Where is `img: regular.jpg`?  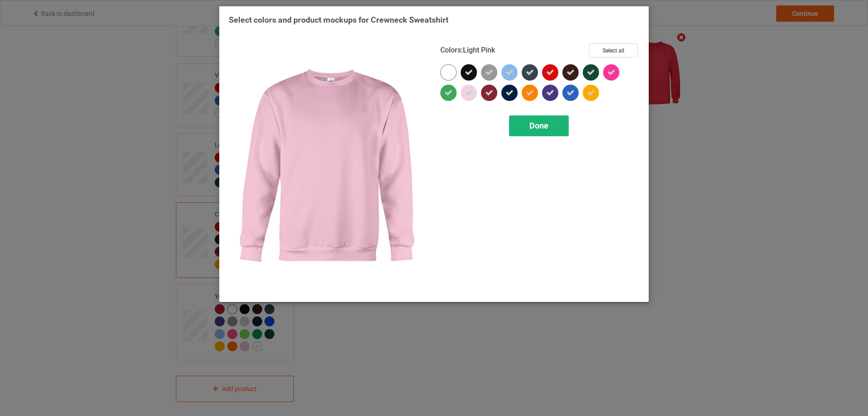 img: regular.jpg is located at coordinates (328, 168).